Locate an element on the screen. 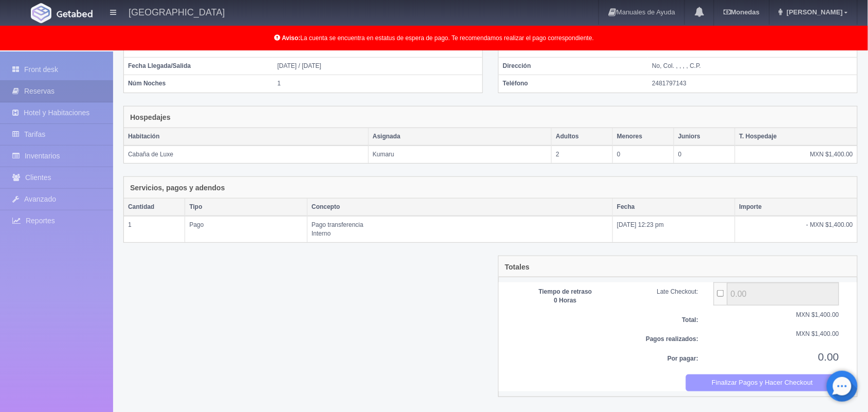 Image resolution: width=868 pixels, height=412 pixels. b: Por pagar: is located at coordinates (683, 358).